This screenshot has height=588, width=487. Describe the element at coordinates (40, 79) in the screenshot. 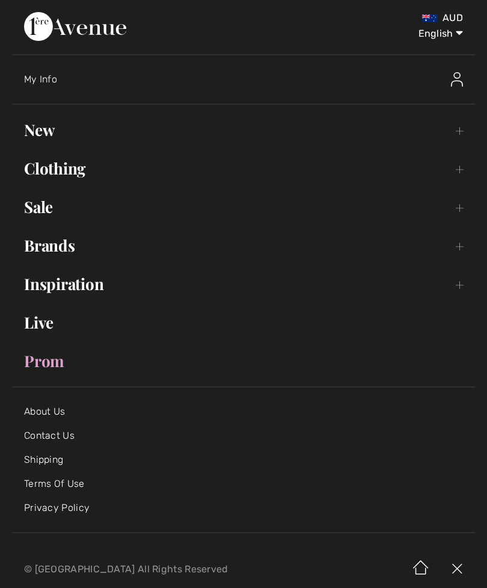

I see `span: My Info` at that location.